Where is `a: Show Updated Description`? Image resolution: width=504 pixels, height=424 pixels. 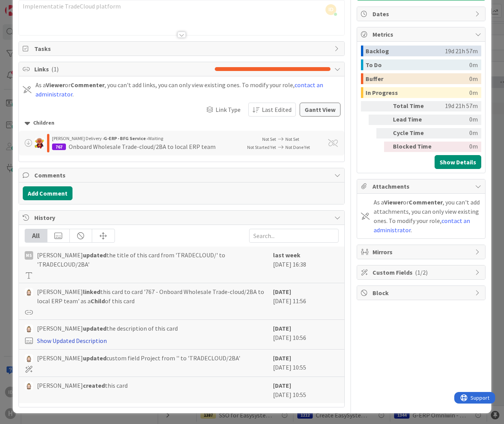
a: Show Updated Description is located at coordinates (72, 341).